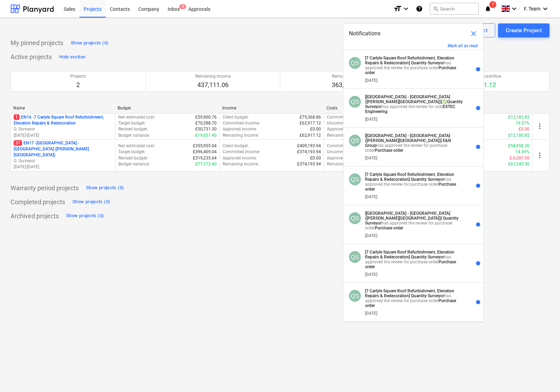 The width and height of the screenshot is (560, 392). Describe the element at coordinates (205, 146) in the screenshot. I see `p: £355,955.04` at that location.